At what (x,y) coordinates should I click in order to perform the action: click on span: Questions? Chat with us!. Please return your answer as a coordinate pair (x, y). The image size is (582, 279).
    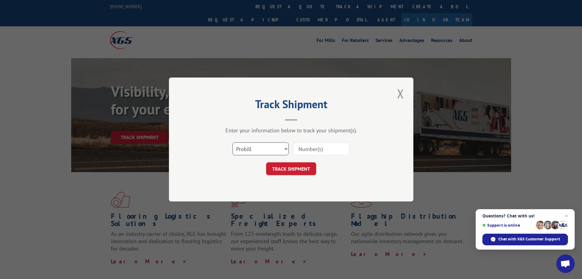
    Looking at the image, I should click on (526, 216).